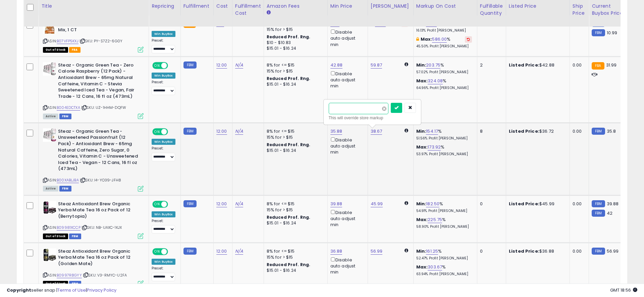 The height and width of the screenshot is (297, 644). Describe the element at coordinates (433, 204) in the screenshot. I see `a: 182.50` at that location.